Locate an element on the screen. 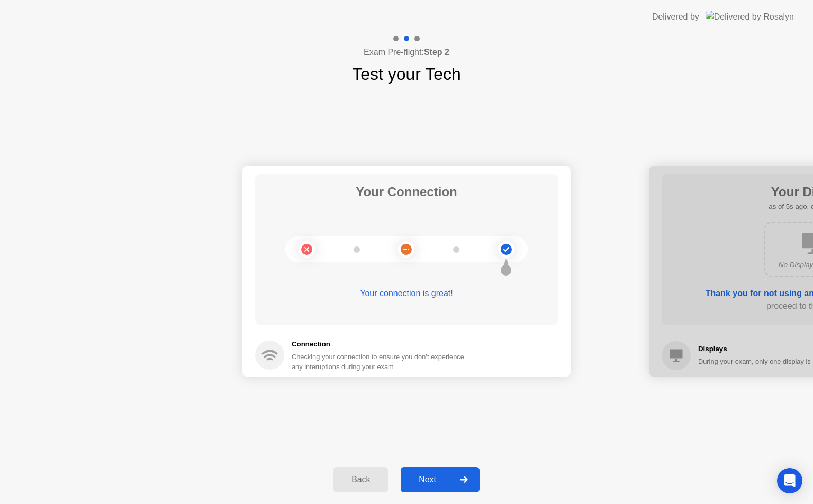  div: Checking your connection to ensure you don’t experience any interuptions during your exam is located at coordinates (381, 362).